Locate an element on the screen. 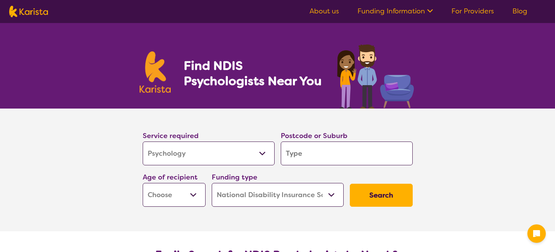  img: psychology is located at coordinates (375, 75).